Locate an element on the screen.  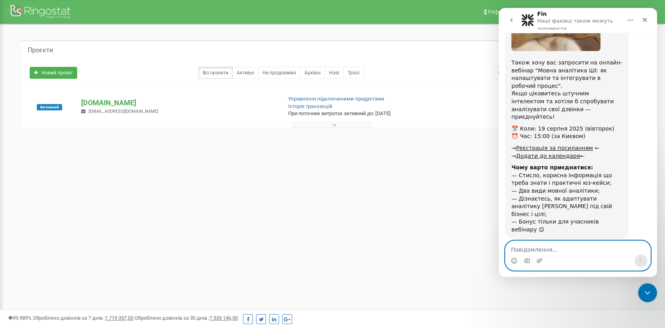
a: Реєстрація за посиланням is located at coordinates (56, 140).